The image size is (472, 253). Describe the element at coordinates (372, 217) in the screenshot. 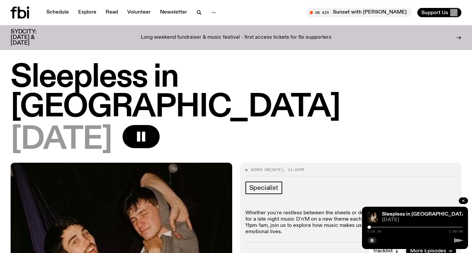

I see `a: Marcus Whale is on the left, bent to his knees and arching back with a gleeful look his face He i...` at that location.